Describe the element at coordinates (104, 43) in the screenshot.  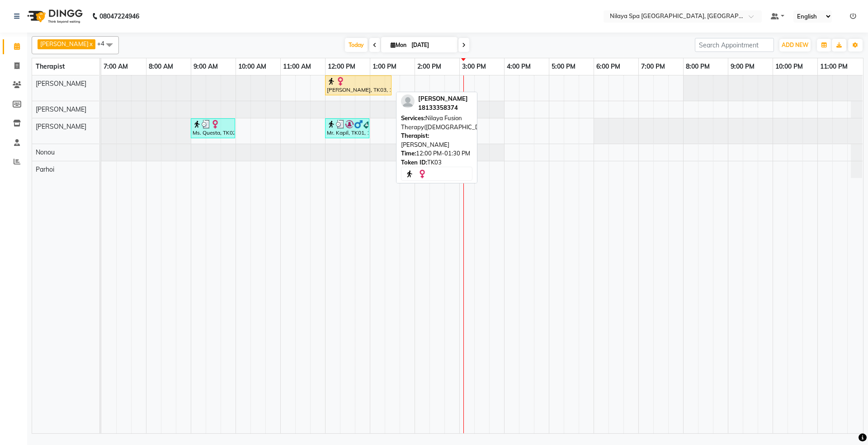
I see `span: +4` at that location.